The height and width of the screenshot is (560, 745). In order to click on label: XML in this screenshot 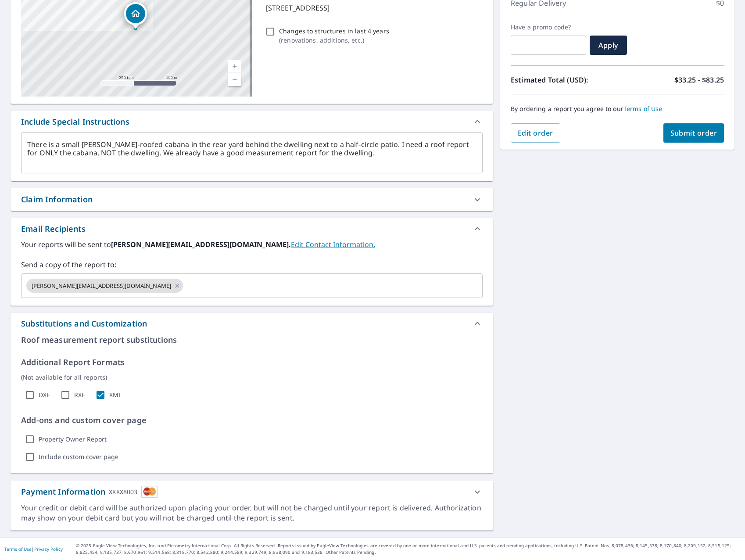, I will do `click(115, 395)`.